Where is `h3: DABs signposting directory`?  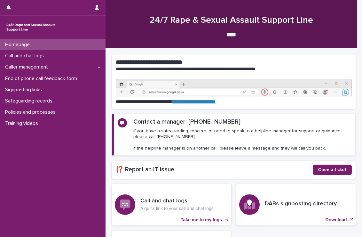 h3: DABs signposting directory is located at coordinates (301, 204).